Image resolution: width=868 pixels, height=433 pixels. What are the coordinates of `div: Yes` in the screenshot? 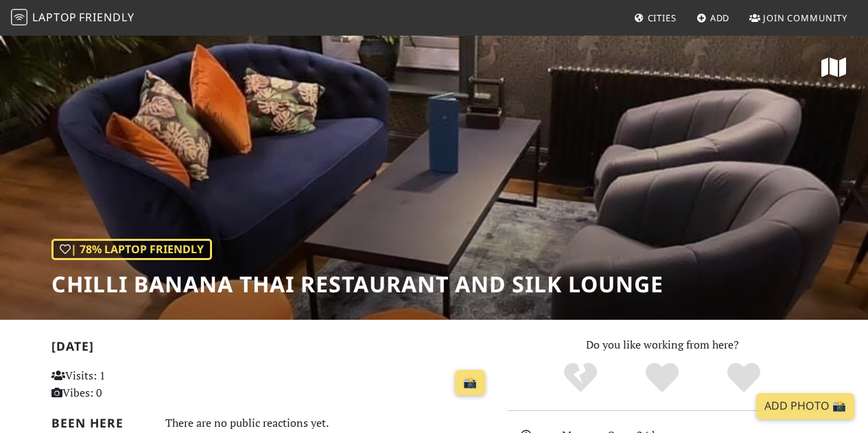 It's located at (662, 378).